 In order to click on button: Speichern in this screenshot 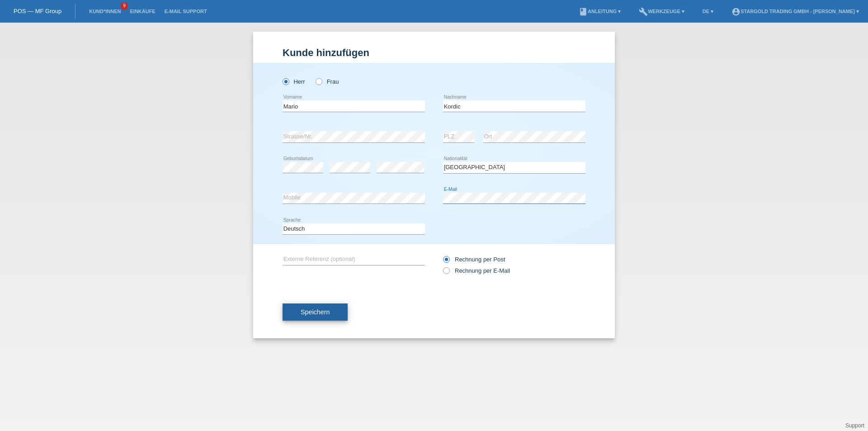, I will do `click(315, 312)`.